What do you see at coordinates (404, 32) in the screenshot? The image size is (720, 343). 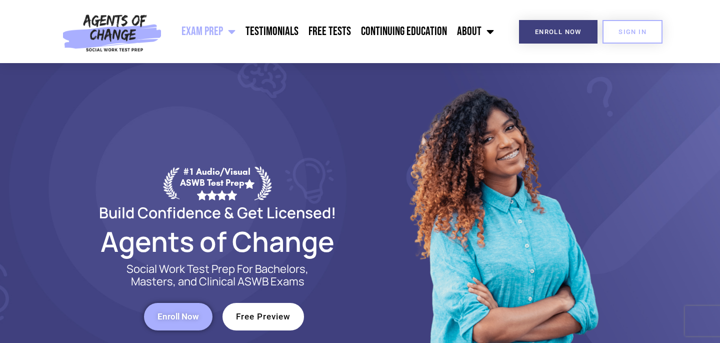 I see `a: Continuing Education` at bounding box center [404, 32].